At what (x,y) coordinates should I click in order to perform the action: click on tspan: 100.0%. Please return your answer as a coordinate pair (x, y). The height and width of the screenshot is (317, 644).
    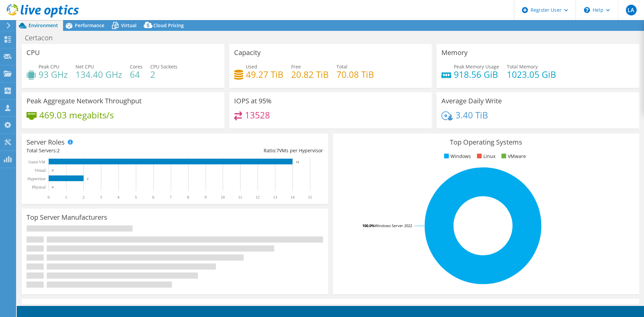
    Looking at the image, I should click on (368, 225).